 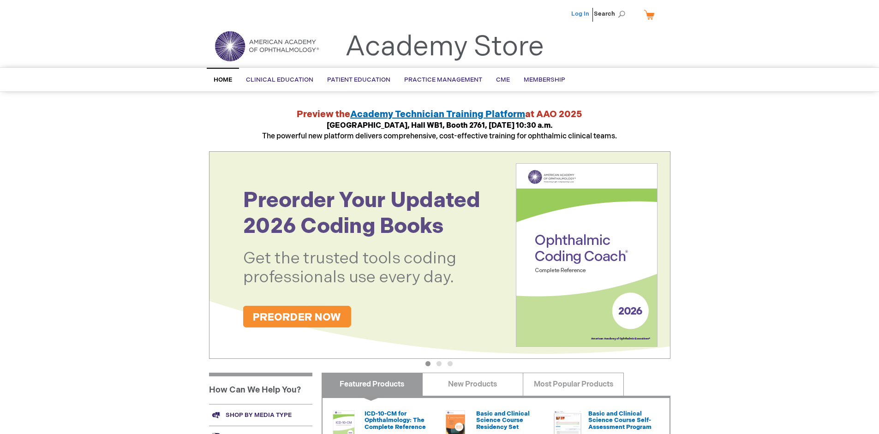 What do you see at coordinates (223, 80) in the screenshot?
I see `span: Home` at bounding box center [223, 80].